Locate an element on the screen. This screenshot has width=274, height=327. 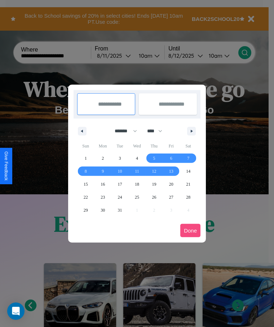
span: 17 is located at coordinates (120, 184).